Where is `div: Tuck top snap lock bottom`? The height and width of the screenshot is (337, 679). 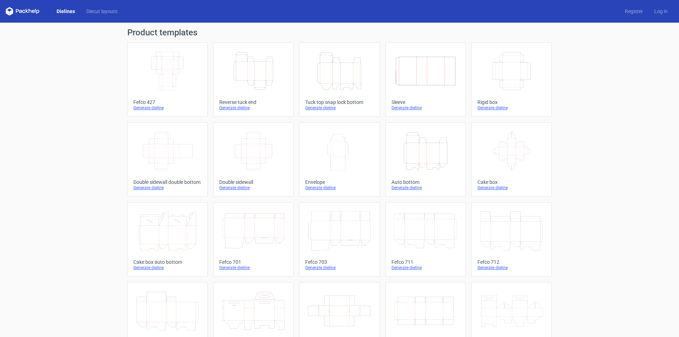
div: Tuck top snap lock bottom is located at coordinates (339, 102).